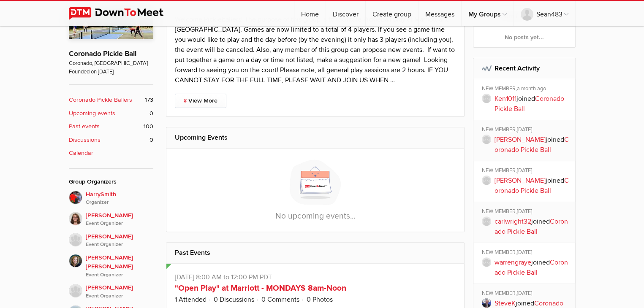 The width and height of the screenshot is (644, 308). I want to click on div: No posts yet..., so click(524, 37).